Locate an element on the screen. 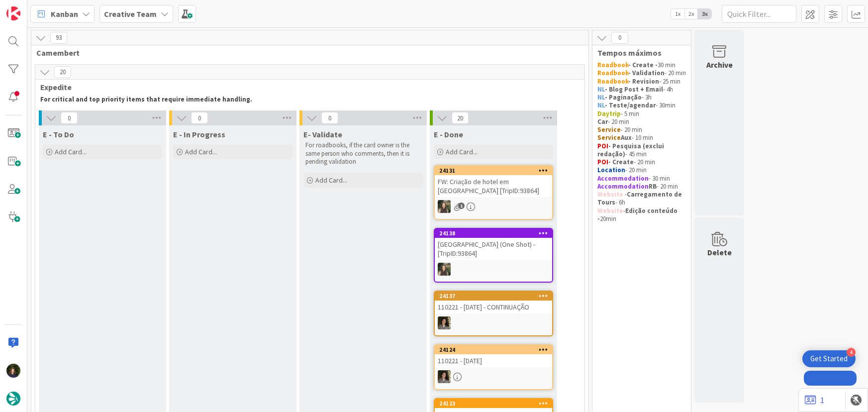  span: Camembert is located at coordinates (306, 53).